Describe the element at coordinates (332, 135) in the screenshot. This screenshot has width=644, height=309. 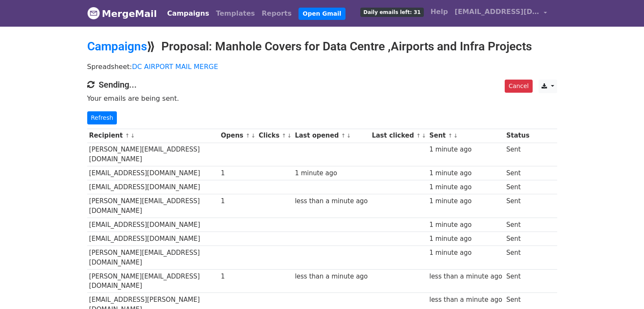
I see `th: Last opened` at that location.